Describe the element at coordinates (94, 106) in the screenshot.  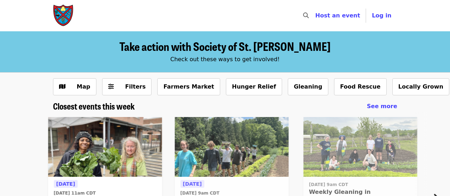
I see `span: Closest events this week` at that location.